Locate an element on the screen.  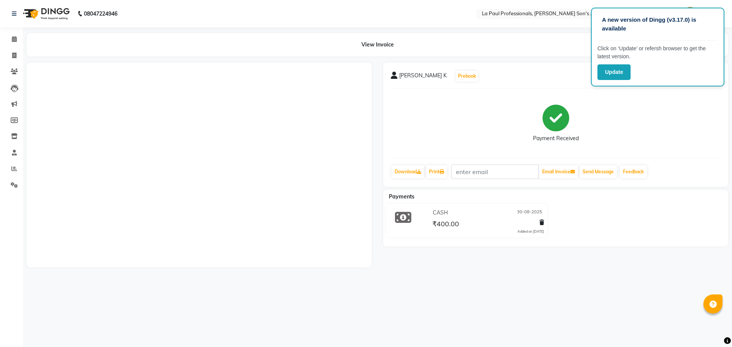
span: 30-08-2025 is located at coordinates (529, 213).